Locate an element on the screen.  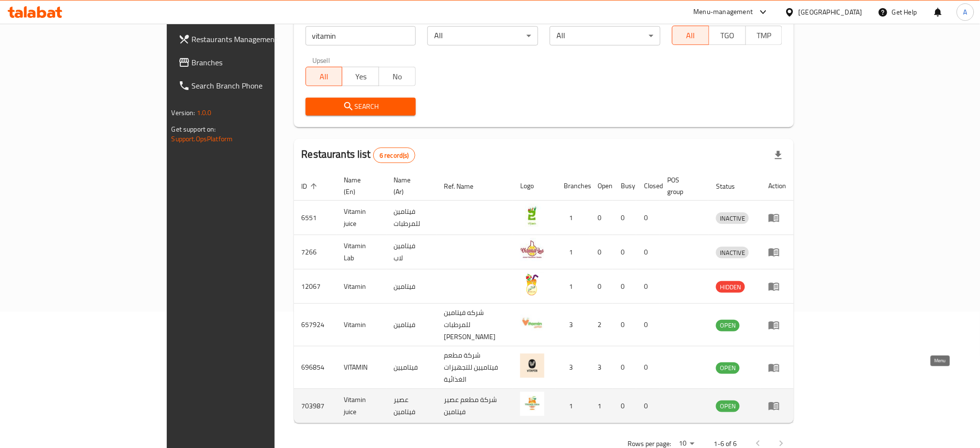
td: 2 is located at coordinates (602, 326).